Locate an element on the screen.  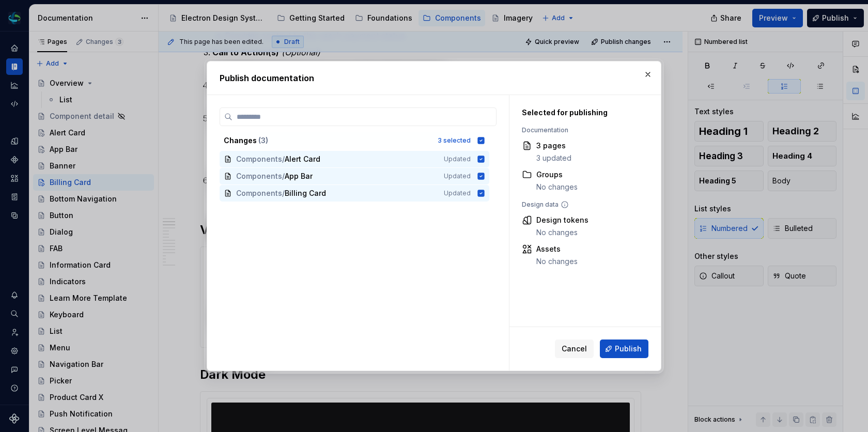
div: Selected for publishing is located at coordinates (583, 113).